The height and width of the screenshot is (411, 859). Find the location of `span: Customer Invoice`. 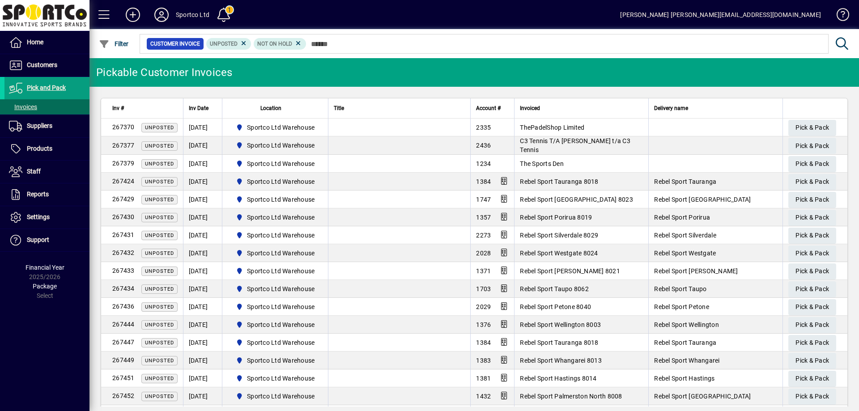

span: Customer Invoice is located at coordinates (175, 44).